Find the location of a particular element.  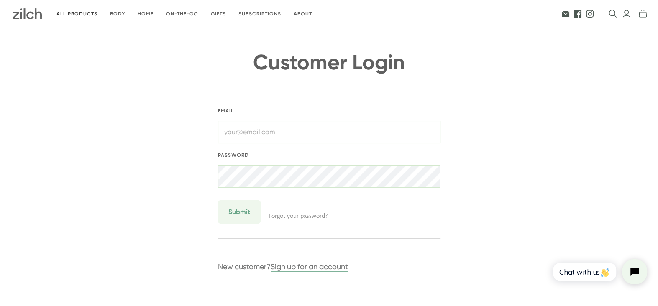

a: Body is located at coordinates (118, 14).